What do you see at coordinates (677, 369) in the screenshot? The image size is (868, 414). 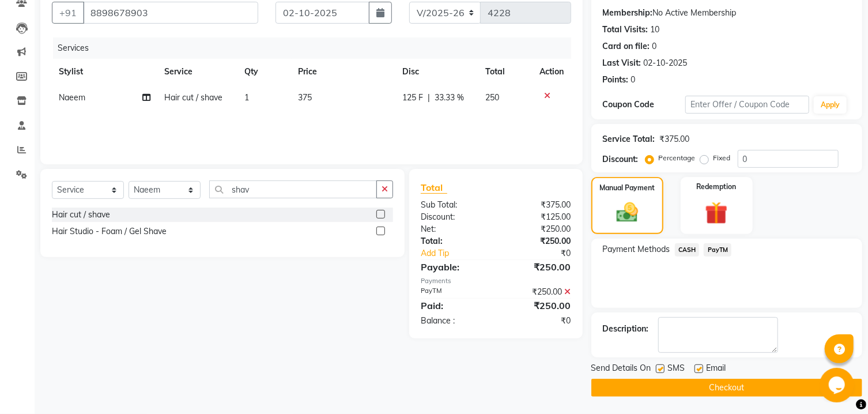 I see `span: SMS` at bounding box center [677, 369].